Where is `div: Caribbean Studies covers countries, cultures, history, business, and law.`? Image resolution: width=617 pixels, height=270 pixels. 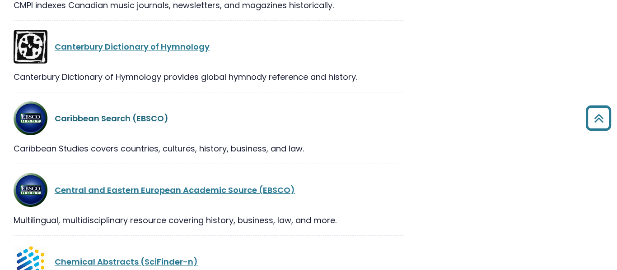
div: Caribbean Studies covers countries, cultures, history, business, and law. is located at coordinates (208, 149).